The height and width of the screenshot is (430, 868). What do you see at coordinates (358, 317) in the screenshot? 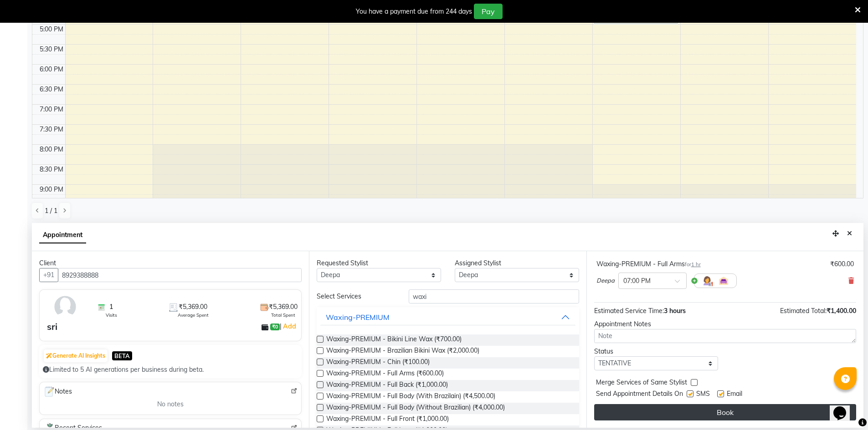
I see `div: Waxing-PREMIUM` at bounding box center [358, 317].